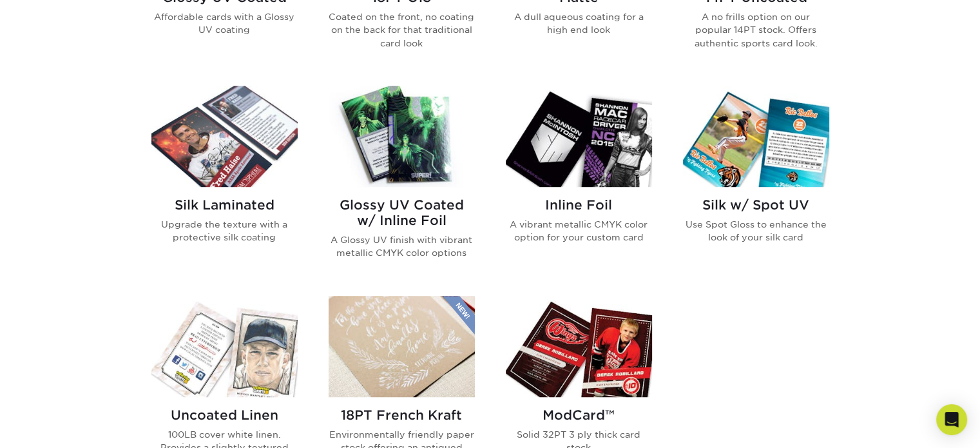  Describe the element at coordinates (756, 205) in the screenshot. I see `h2: Silk w/ Spot UV` at that location.